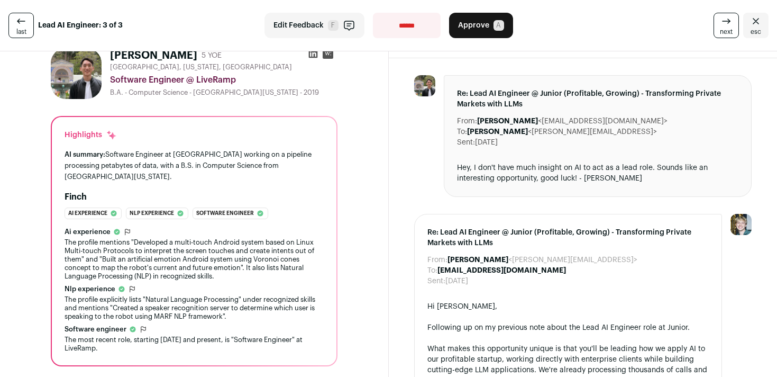 This screenshot has width=777, height=377. What do you see at coordinates (314, 25) in the screenshot?
I see `button: Edit Feedback F` at bounding box center [314, 25].